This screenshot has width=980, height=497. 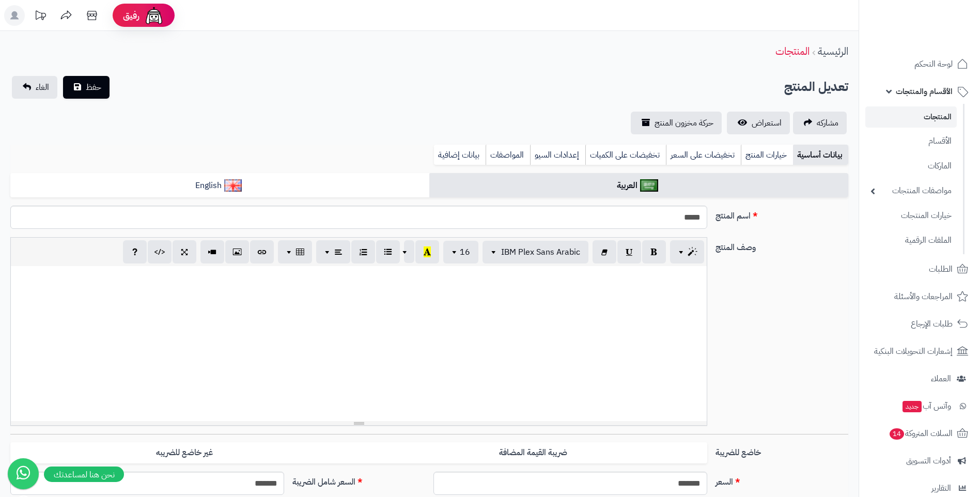 What do you see at coordinates (154, 15) in the screenshot?
I see `img: ai-face.png` at bounding box center [154, 15].